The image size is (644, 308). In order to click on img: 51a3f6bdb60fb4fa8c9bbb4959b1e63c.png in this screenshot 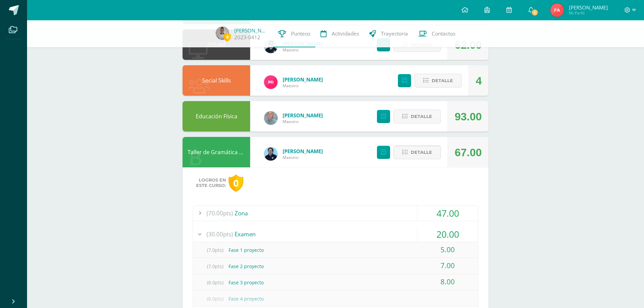, I will do `click(557, 10)`.